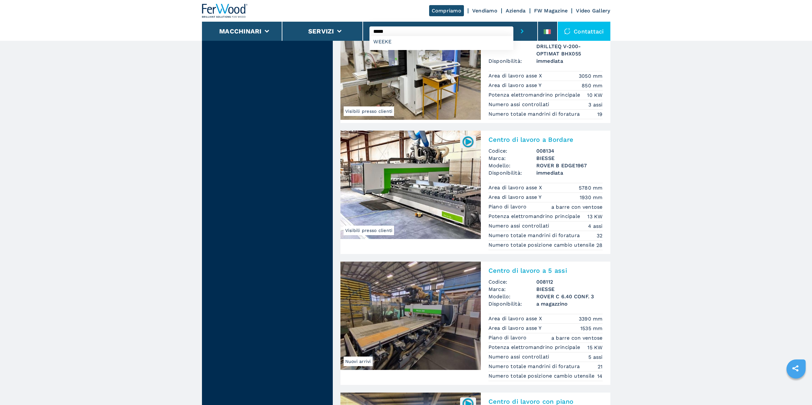 This screenshot has width=812, height=405. What do you see at coordinates (591, 328) in the screenshot?
I see `em: 1535 mm` at bounding box center [591, 328].